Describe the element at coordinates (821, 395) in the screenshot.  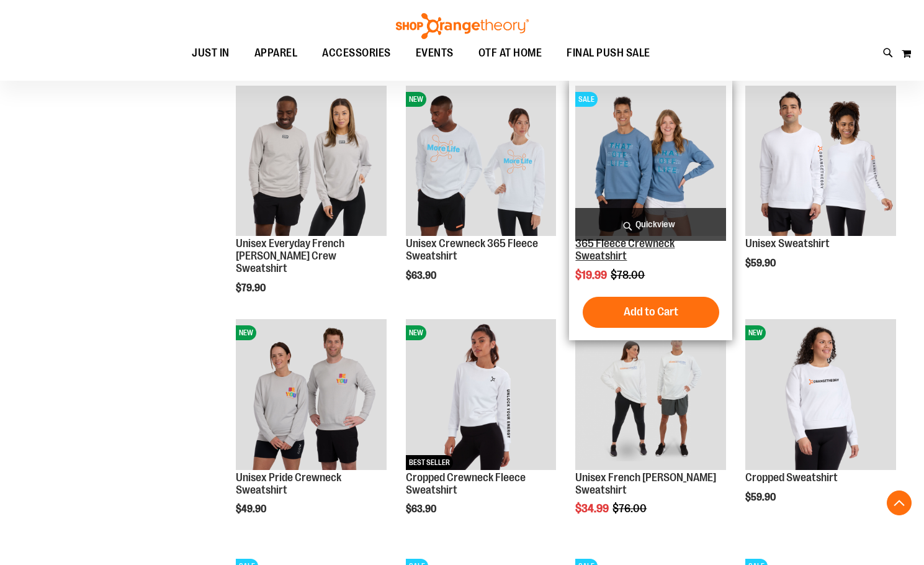
I see `a: Front of 2024 Q3 Balanced Basic Womens Cropped SweatshirtNEW` at that location.